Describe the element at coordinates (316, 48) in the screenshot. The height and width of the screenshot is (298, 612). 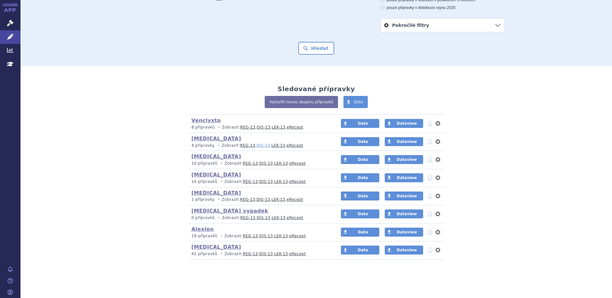
I see `button: Hledat` at that location.